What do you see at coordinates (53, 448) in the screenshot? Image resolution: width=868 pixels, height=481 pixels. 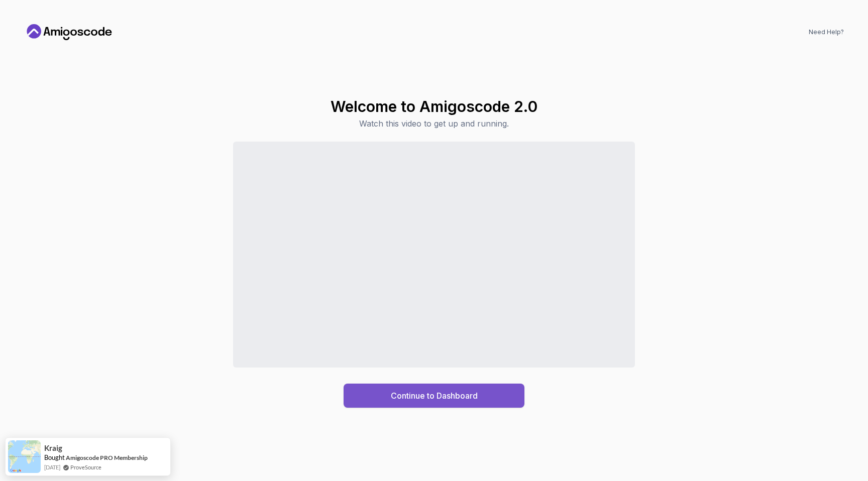 I see `span: Kraig` at bounding box center [53, 448].